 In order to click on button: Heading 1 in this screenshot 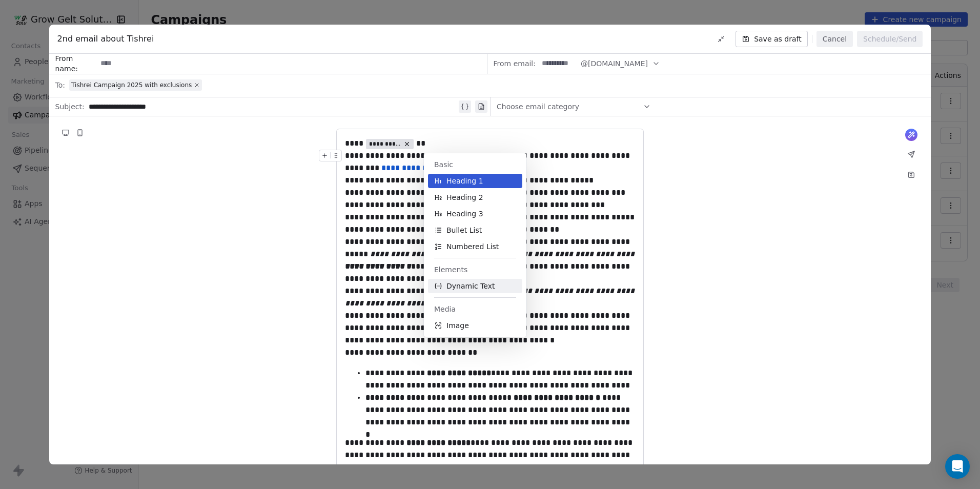, I will do `click(475, 181)`.